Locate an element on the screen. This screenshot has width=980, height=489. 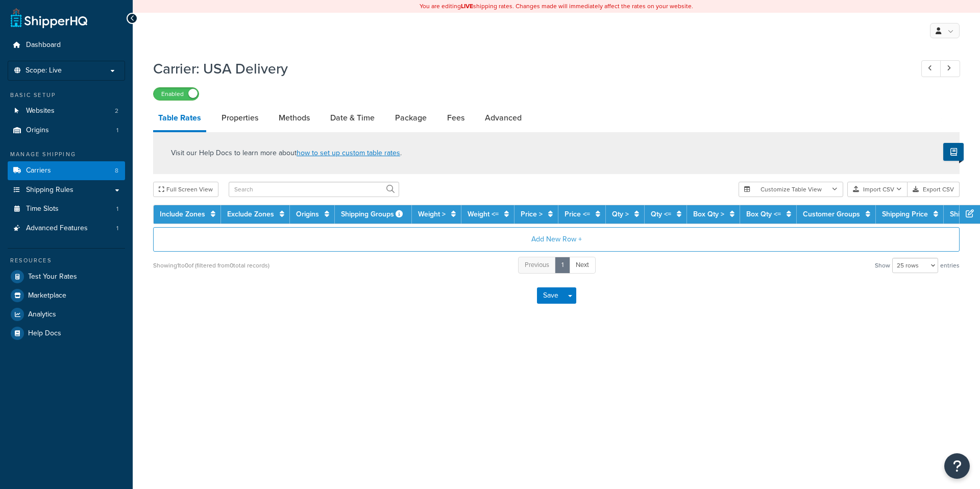
a: Advanced Features1 is located at coordinates (67, 228).